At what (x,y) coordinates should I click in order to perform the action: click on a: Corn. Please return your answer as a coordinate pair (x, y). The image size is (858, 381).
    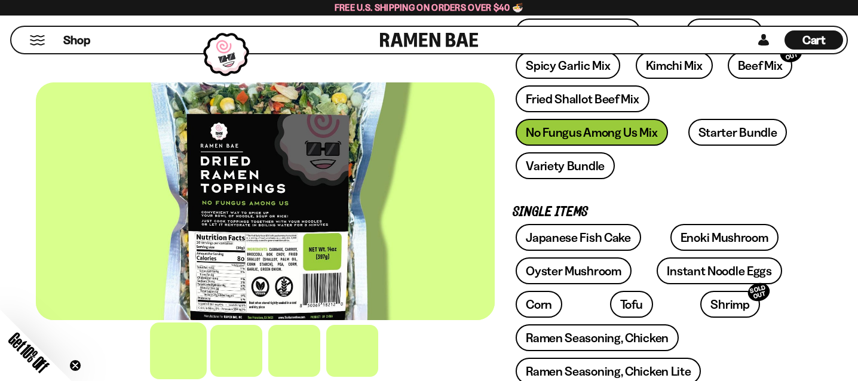
    Looking at the image, I should click on (539, 304).